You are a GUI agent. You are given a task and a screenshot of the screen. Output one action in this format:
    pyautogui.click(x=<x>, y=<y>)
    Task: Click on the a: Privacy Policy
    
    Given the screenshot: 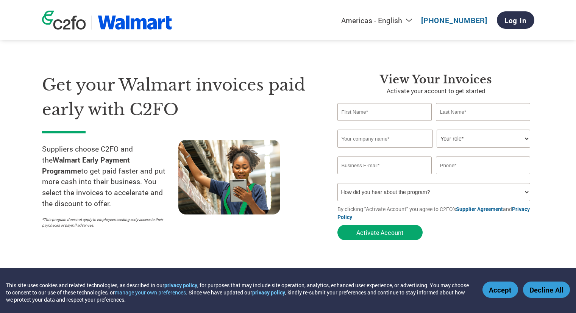 What is the action you would take?
    pyautogui.click(x=433, y=213)
    